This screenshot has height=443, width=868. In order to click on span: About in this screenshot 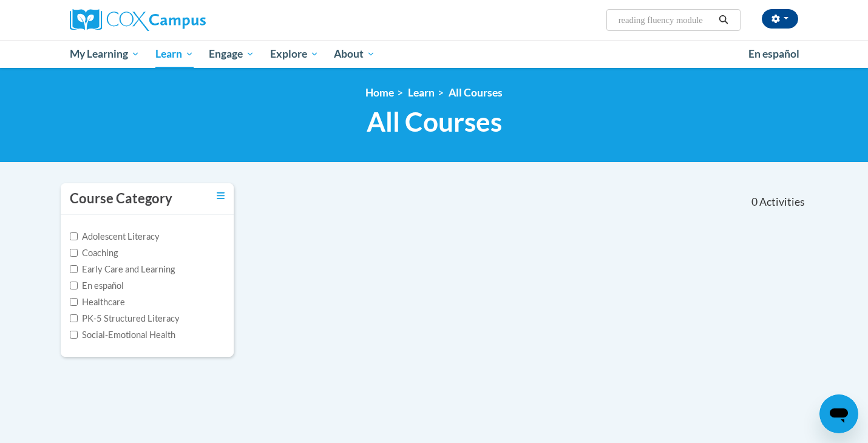, I will do `click(354, 54)`.